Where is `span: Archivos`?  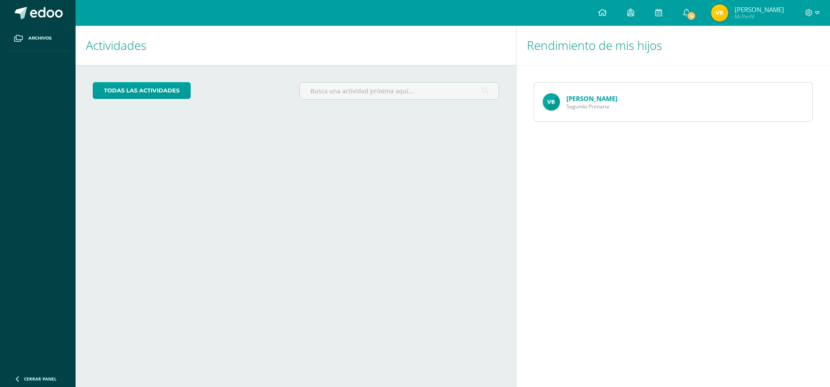
span: Archivos is located at coordinates (40, 38).